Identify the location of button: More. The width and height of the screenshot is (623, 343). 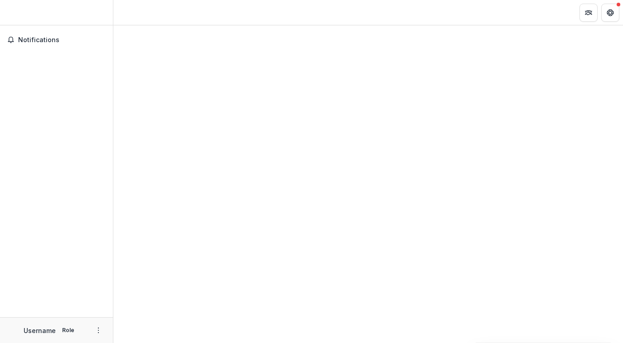
(98, 330).